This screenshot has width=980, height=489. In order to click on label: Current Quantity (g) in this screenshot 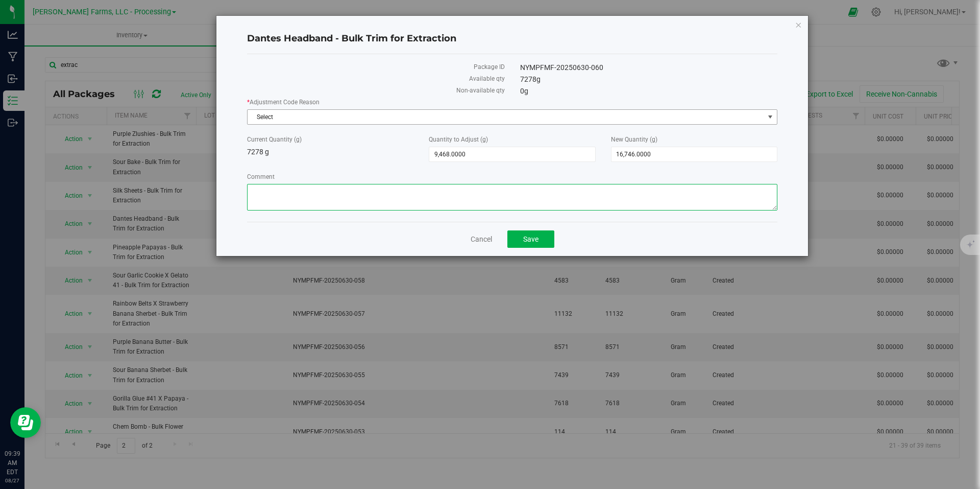, I will do `click(330, 140)`.